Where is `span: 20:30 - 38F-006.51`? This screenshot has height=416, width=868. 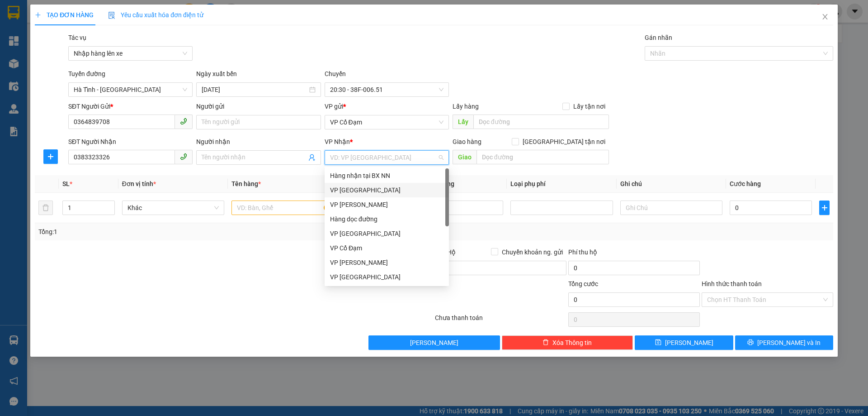 span: 20:30 - 38F-006.51 is located at coordinates (386, 89).